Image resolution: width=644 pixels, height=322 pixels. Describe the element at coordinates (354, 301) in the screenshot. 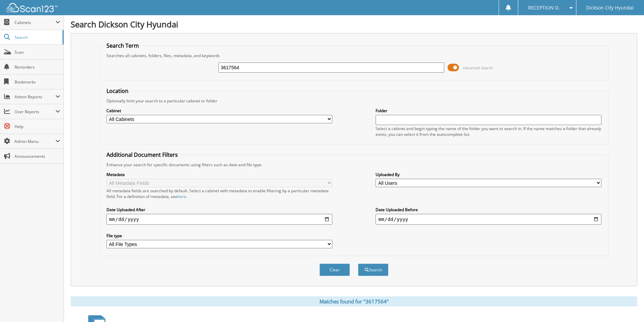

I see `div: Matches found for "3617564"` at that location.